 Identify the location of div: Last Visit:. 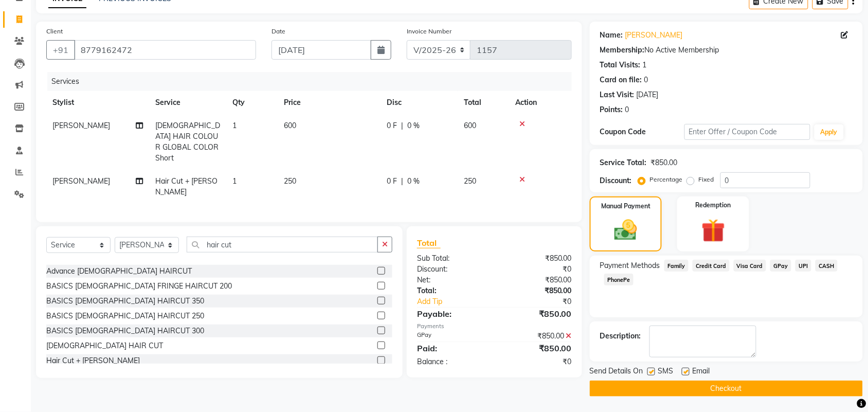
(617, 95).